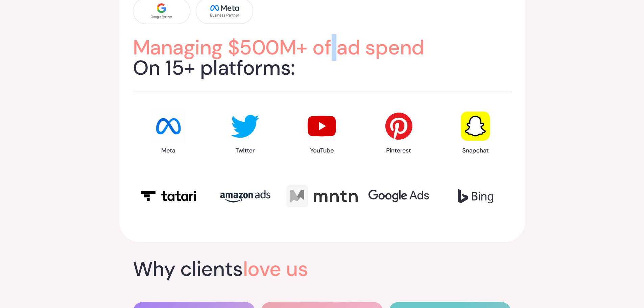  I want to click on span: love us, so click(275, 269).